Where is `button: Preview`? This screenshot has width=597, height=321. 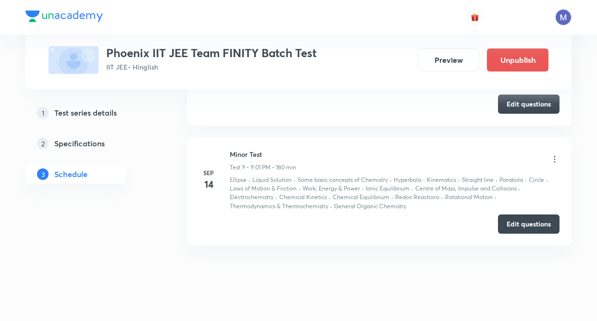
button: Preview is located at coordinates (448, 60).